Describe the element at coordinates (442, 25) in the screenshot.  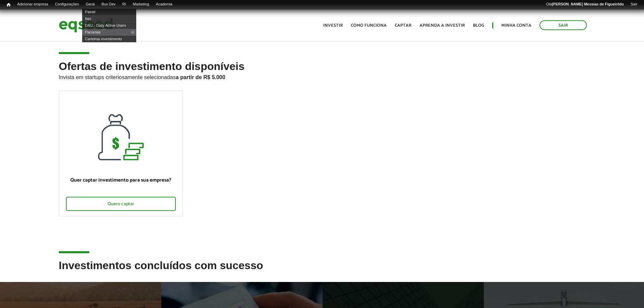
I see `a: Aprenda a investir` at that location.